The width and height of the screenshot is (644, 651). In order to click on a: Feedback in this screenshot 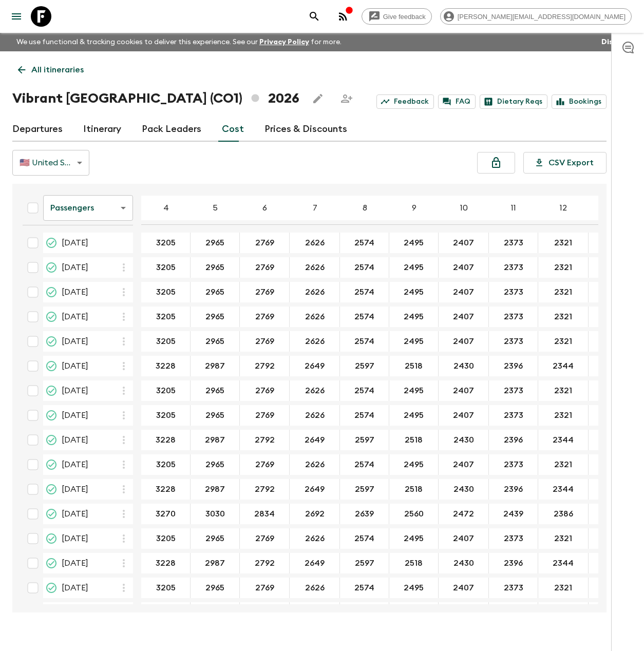, I will do `click(405, 102)`.